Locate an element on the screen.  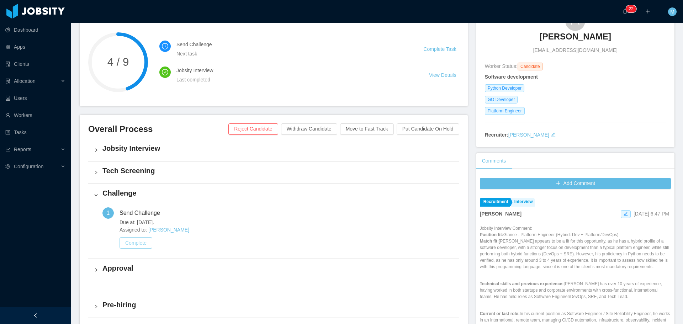
strong: Position fit: is located at coordinates (492, 235).